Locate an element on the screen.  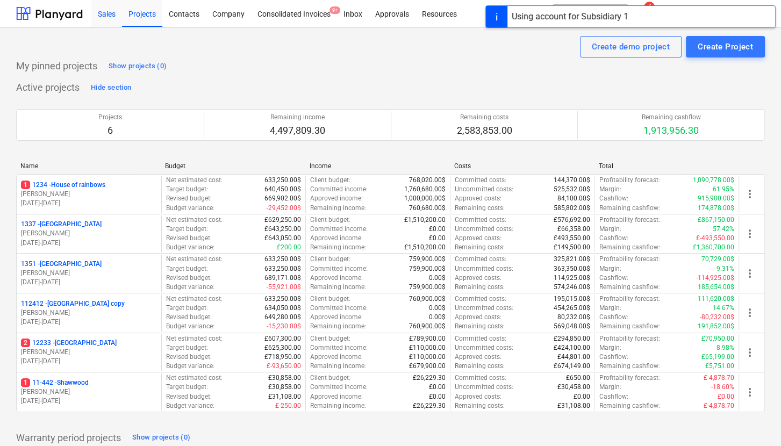
p: 114,925.00$ is located at coordinates (571, 278).